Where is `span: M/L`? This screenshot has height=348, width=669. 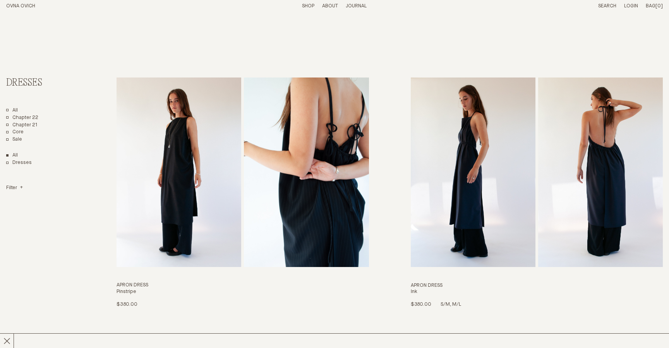 span: M/L is located at coordinates (456, 304).